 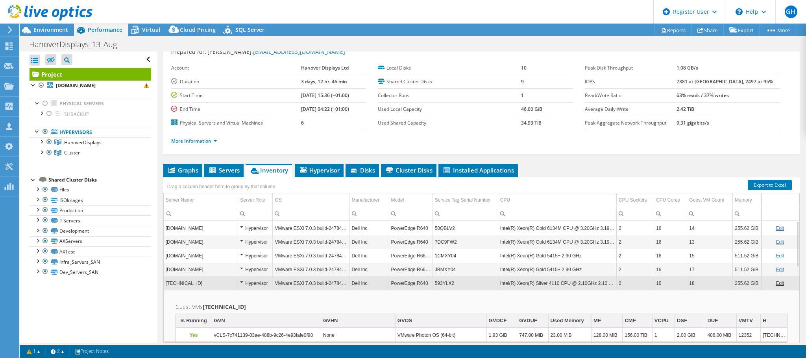 What do you see at coordinates (673, 30) in the screenshot?
I see `a: Reports` at bounding box center [673, 30].